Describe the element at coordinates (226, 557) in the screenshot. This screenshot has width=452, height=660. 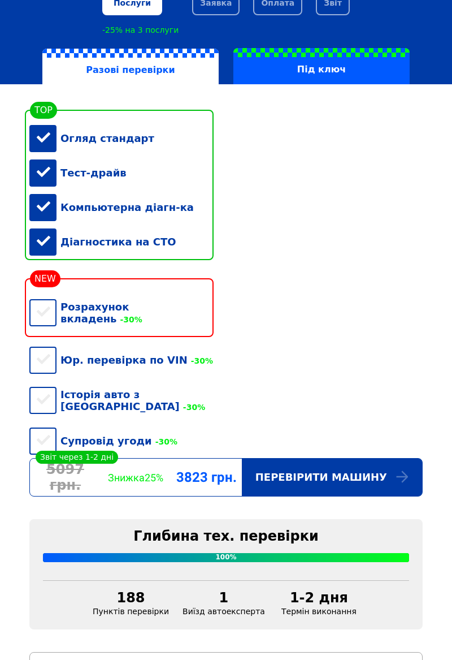
I see `div: 100%` at that location.